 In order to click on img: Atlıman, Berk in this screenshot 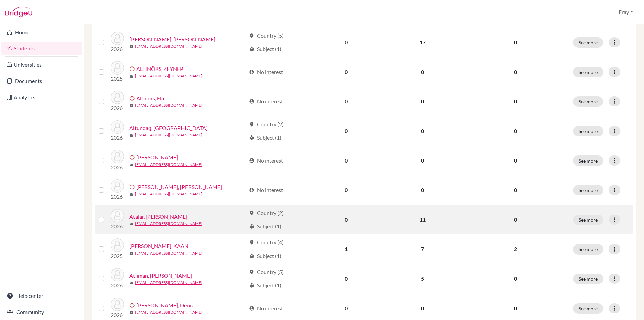, I will do `click(117, 274)`.